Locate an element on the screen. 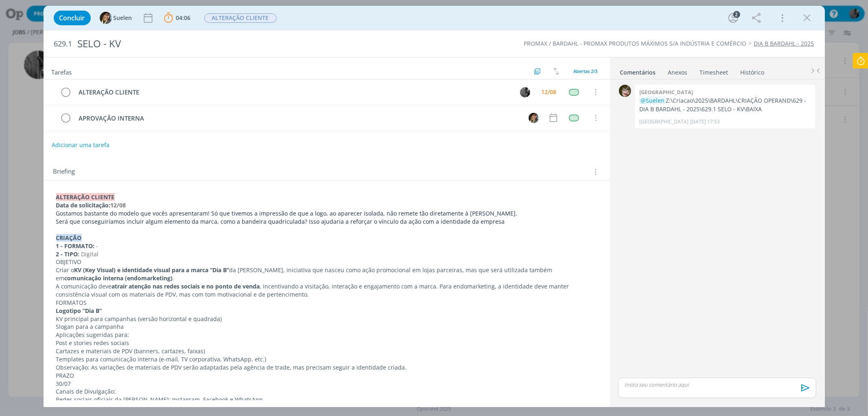 Image resolution: width=868 pixels, height=416 pixels. span: 629.1 is located at coordinates (63, 44).